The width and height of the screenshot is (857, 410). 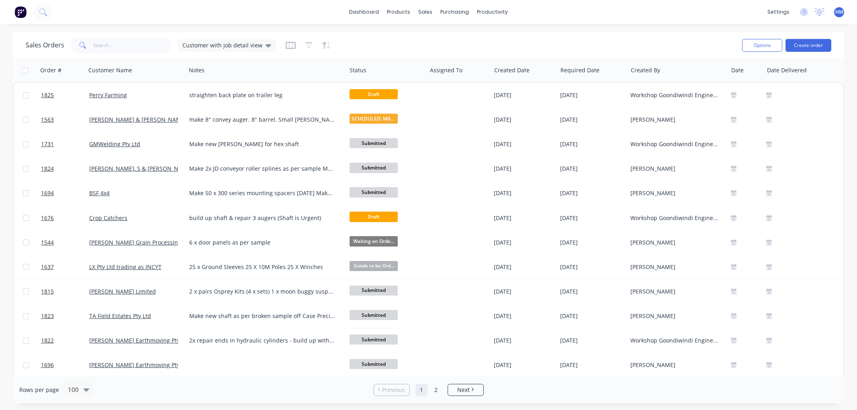 I want to click on span: 1696, so click(x=47, y=365).